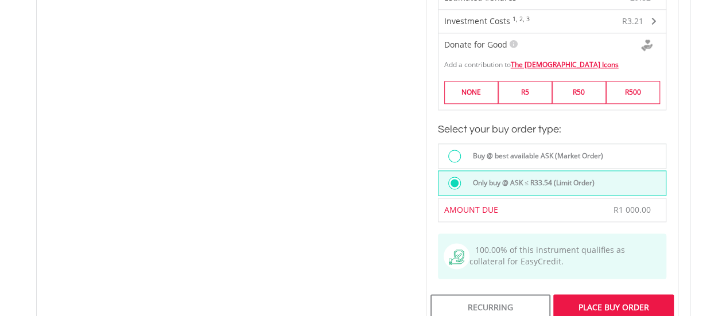 This screenshot has width=726, height=316. I want to click on label: R500, so click(633, 92).